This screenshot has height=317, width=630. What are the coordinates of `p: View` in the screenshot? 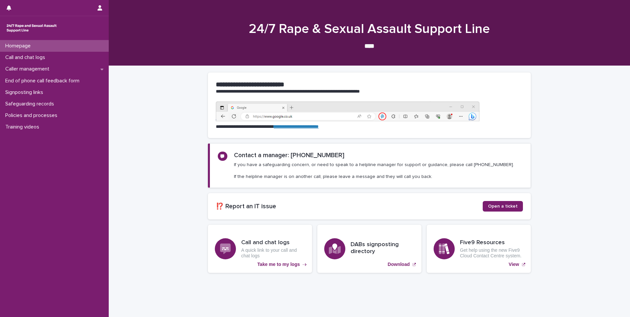 It's located at (514, 264).